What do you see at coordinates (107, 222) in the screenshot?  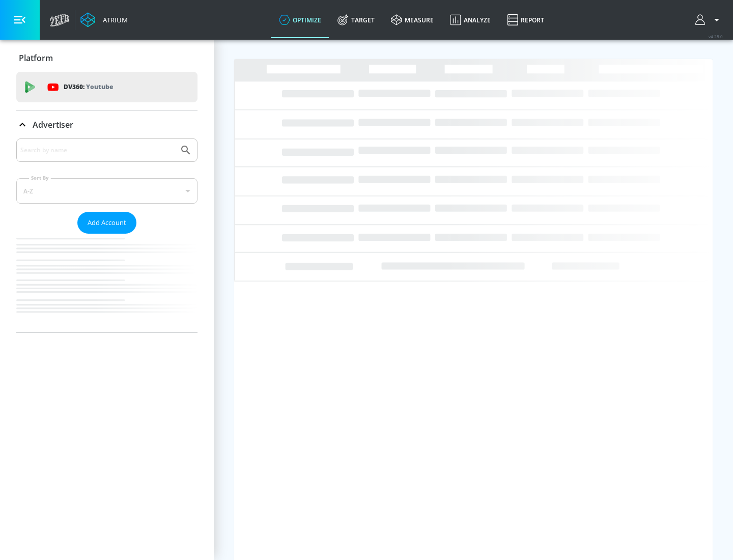 I see `button: Add Account` at bounding box center [107, 222].